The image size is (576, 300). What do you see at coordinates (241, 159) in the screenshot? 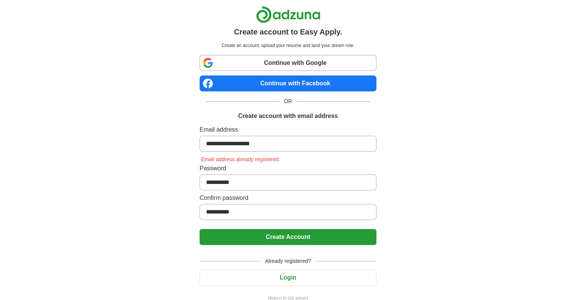
I see `span: Email address already registered.` at bounding box center [241, 159].